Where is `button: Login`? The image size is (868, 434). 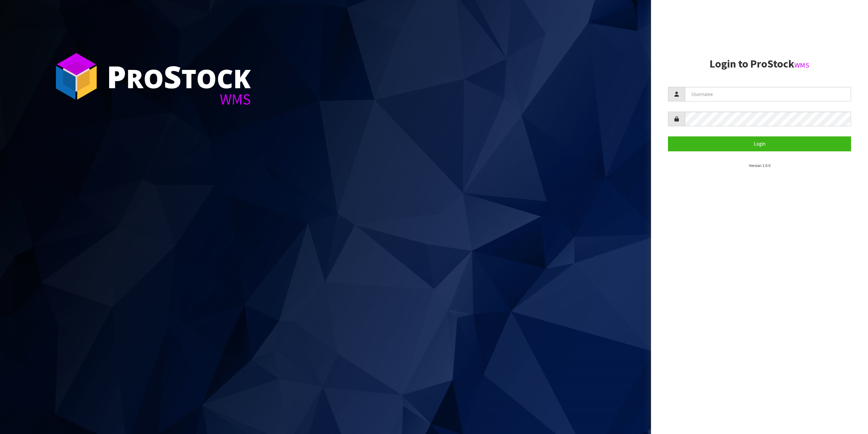
button: Login is located at coordinates (760, 144).